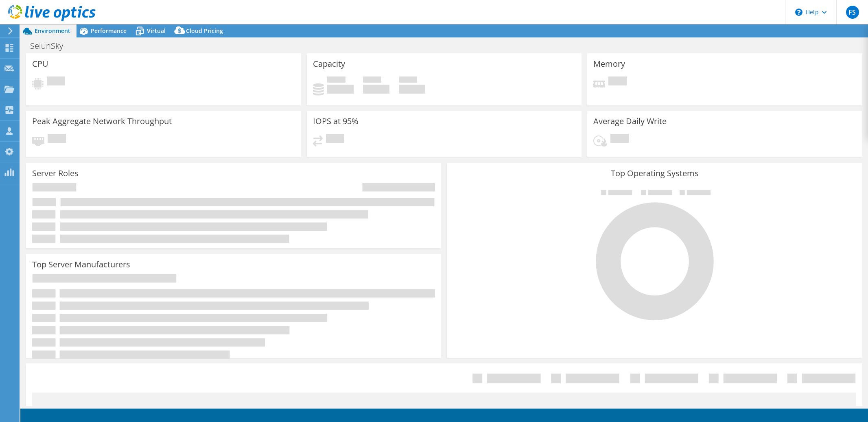 The width and height of the screenshot is (868, 422). What do you see at coordinates (336, 121) in the screenshot?
I see `h3: IOPS at 95%` at bounding box center [336, 121].